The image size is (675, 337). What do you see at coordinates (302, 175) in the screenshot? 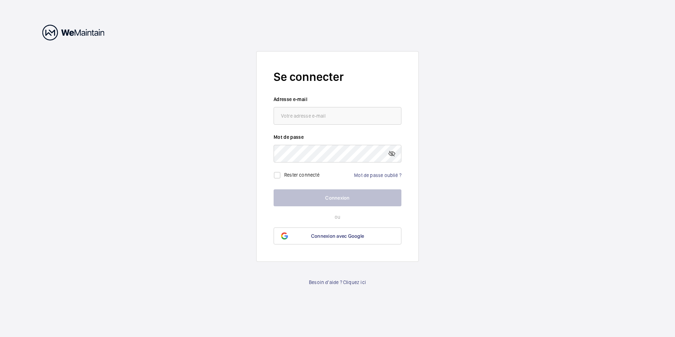
I see `label: Rester connecté` at bounding box center [302, 175].